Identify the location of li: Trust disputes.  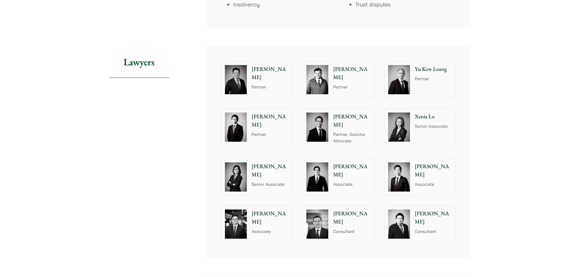
(405, 4).